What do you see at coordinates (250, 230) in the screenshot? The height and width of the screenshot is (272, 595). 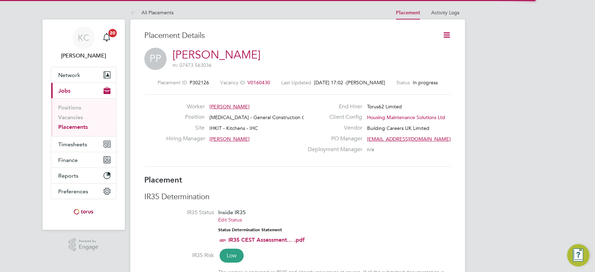 I see `strong: Status Determination Statement` at bounding box center [250, 230].